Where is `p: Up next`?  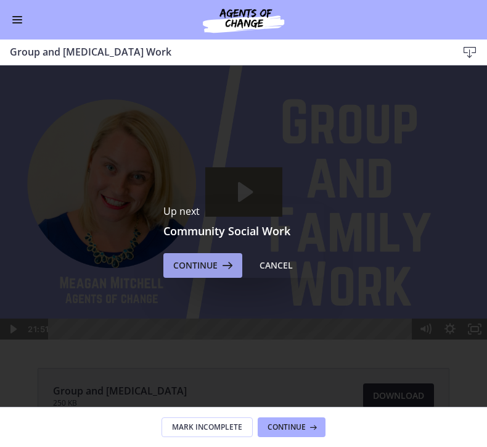
p: Up next is located at coordinates (244, 211).